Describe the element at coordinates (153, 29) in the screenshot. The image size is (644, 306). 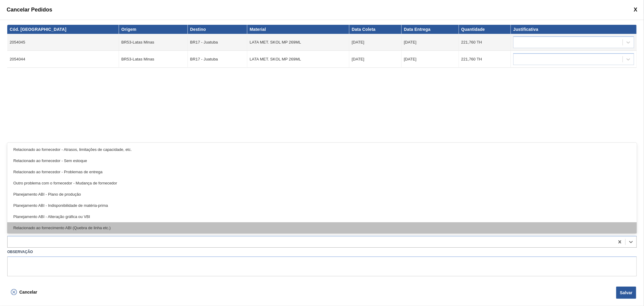
I see `th: Origem` at that location.